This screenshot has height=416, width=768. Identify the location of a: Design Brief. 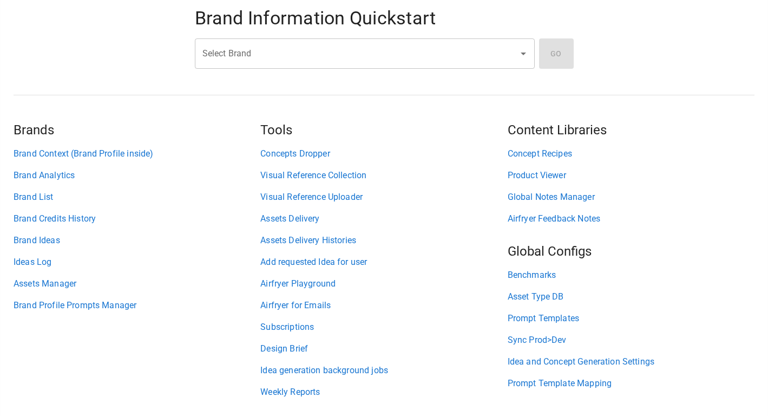
(384, 349).